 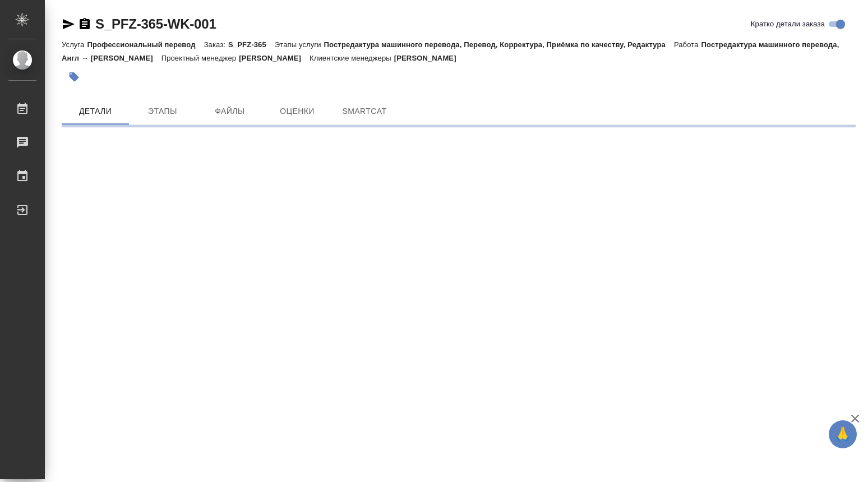 What do you see at coordinates (499, 44) in the screenshot?
I see `p: Постредактура машинного перевода, Перевод, Корректура, Приёмка по качеству, Редактура` at bounding box center [499, 44].